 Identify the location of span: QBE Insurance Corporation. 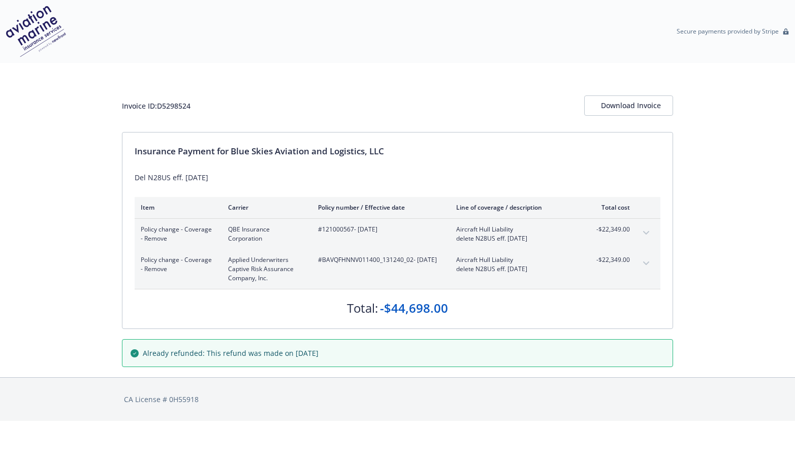
(265, 234).